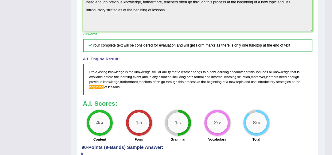  Describe the element at coordinates (217, 77) in the screenshot. I see `span: informal` at that location.